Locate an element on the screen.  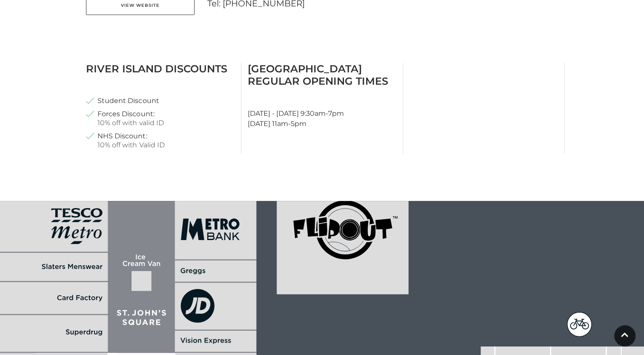
li: 10% off with Valid ID is located at coordinates (160, 141).